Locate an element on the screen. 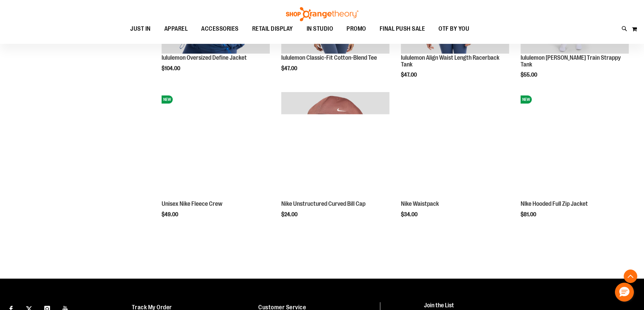 This screenshot has width=644, height=310. a: lululemon Oversized Define Jacket is located at coordinates (204, 58).